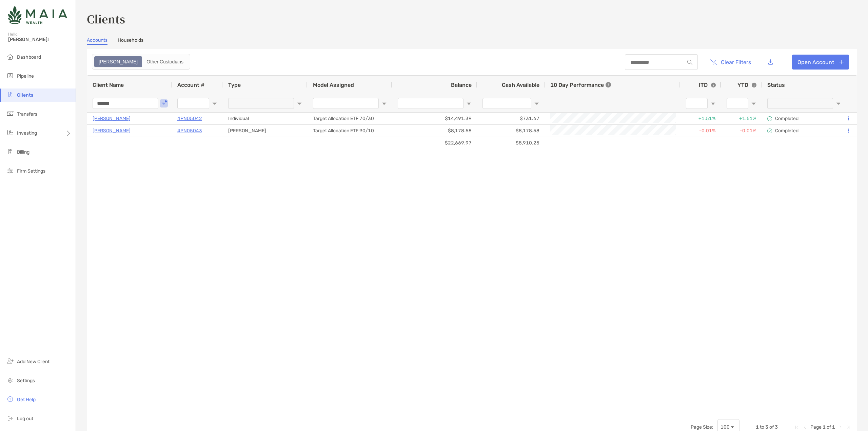  What do you see at coordinates (708, 85) in the screenshot?
I see `div: ITD` at bounding box center [708, 85].